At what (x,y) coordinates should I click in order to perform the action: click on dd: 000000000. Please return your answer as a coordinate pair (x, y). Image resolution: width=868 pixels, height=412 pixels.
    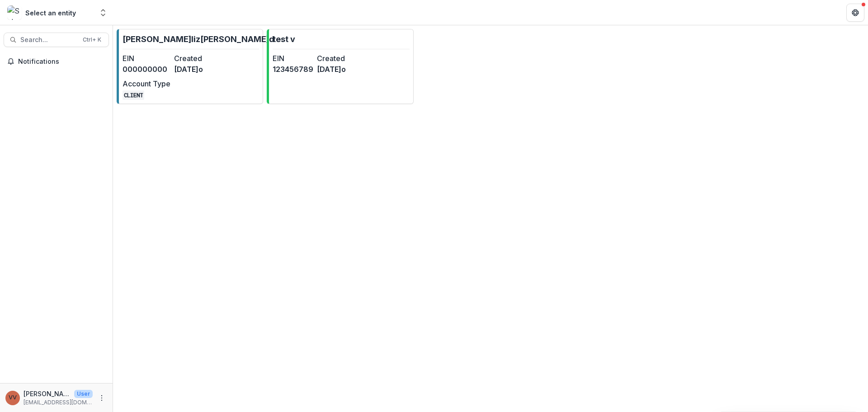
    Looking at the image, I should click on (146, 69).